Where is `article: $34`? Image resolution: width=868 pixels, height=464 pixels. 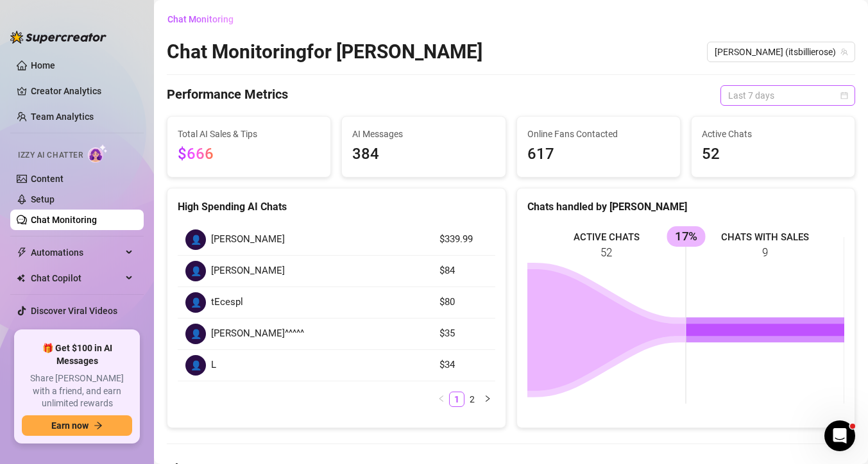
article: $34 is located at coordinates (464, 365).